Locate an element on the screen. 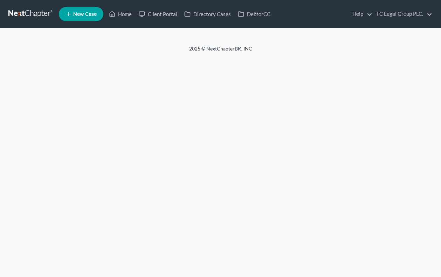 This screenshot has height=277, width=441. a: Help is located at coordinates (360, 14).